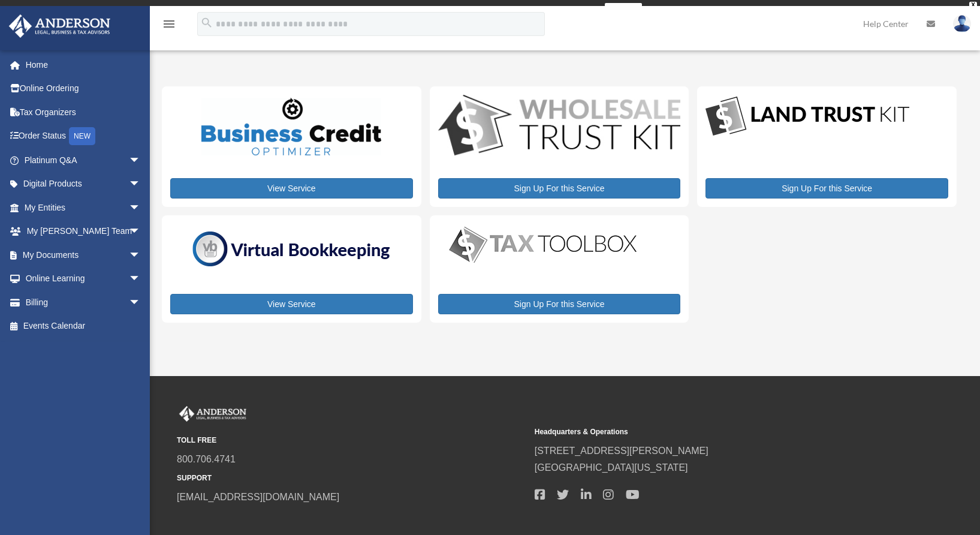 The image size is (980, 535). Describe the element at coordinates (83, 136) in the screenshot. I see `a: Order StatusNEW` at that location.